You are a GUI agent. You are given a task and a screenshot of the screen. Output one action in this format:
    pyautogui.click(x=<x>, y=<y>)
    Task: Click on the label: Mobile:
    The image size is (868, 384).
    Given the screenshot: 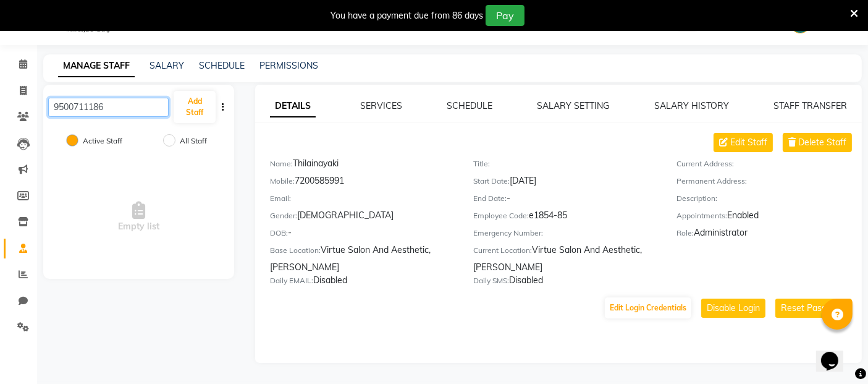 What is the action you would take?
    pyautogui.click(x=283, y=181)
    